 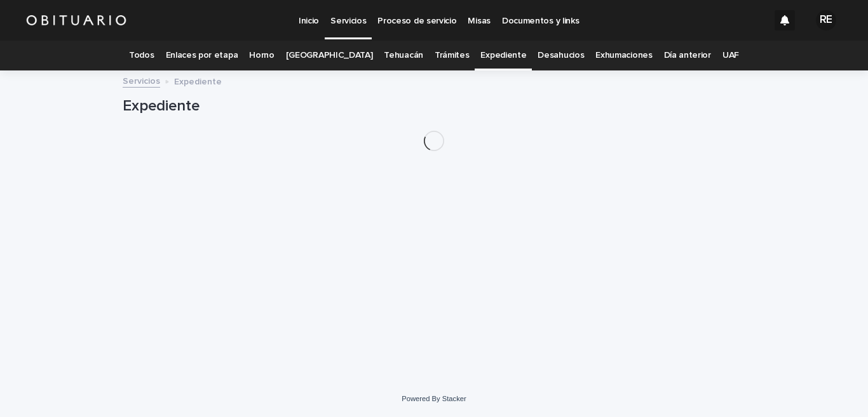 I want to click on h1: Expediente, so click(x=434, y=106).